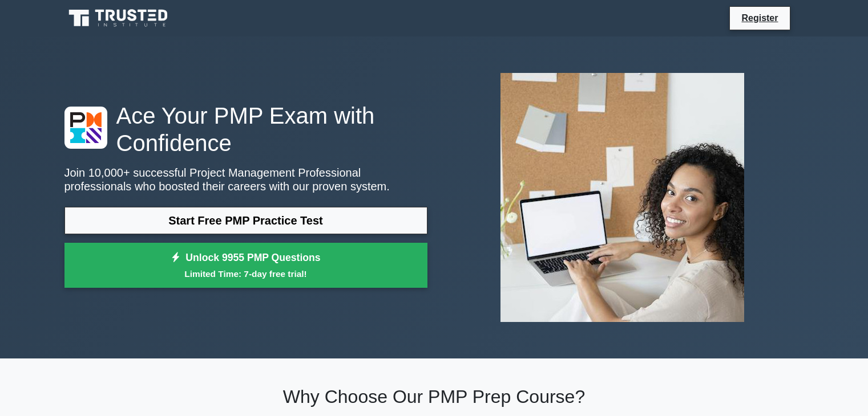  What do you see at coordinates (246, 179) in the screenshot?
I see `p: Join 10,000+ successful Project Management Professional professionals who boosted their careers w...` at bounding box center [246, 179].